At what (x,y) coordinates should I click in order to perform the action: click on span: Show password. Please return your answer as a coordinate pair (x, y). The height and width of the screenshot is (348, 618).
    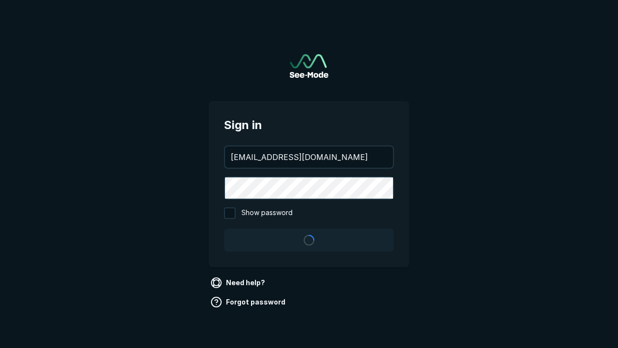
    Looking at the image, I should click on (267, 213).